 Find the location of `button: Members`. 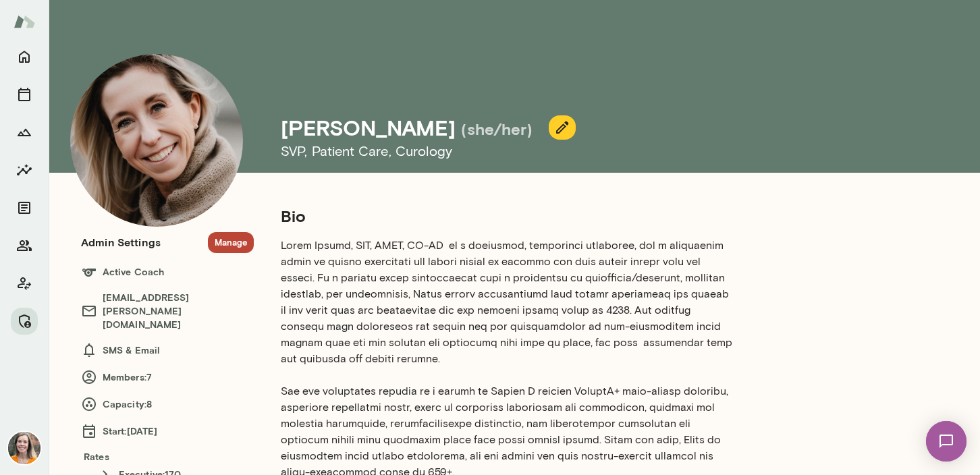

button: Members is located at coordinates (25, 246).